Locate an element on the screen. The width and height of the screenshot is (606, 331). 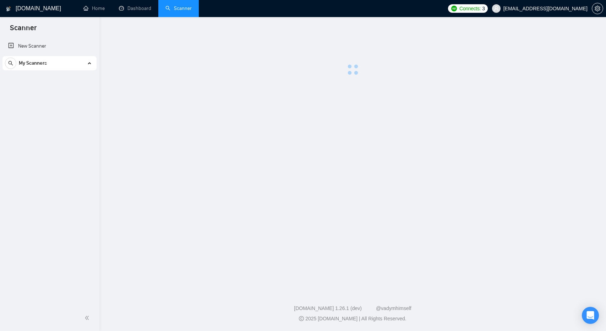
img: logo is located at coordinates (9, 9).